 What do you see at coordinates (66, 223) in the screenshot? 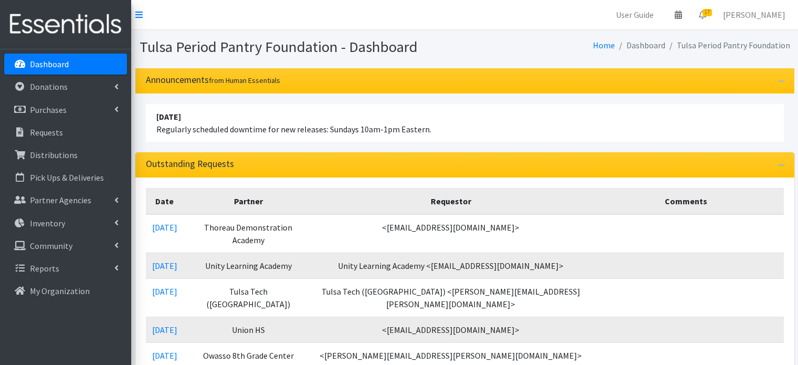
I see `a: Inventory` at bounding box center [66, 223].